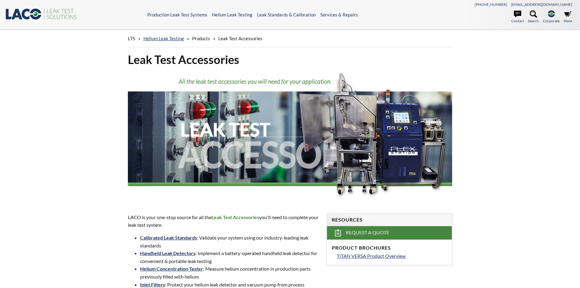 This screenshot has width=580, height=288. What do you see at coordinates (392, 256) in the screenshot?
I see `a: TITAN VERSA Product Overview` at bounding box center [392, 256].